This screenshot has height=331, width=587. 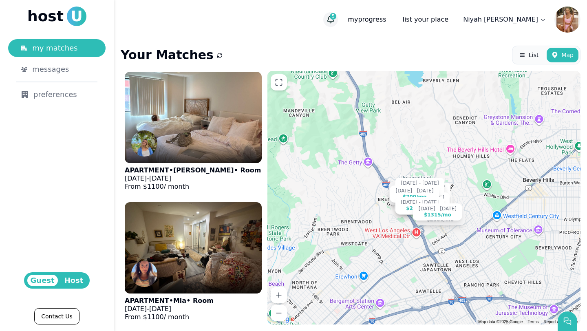 I want to click on img: Lindsay Hellman avatar, so click(x=144, y=143).